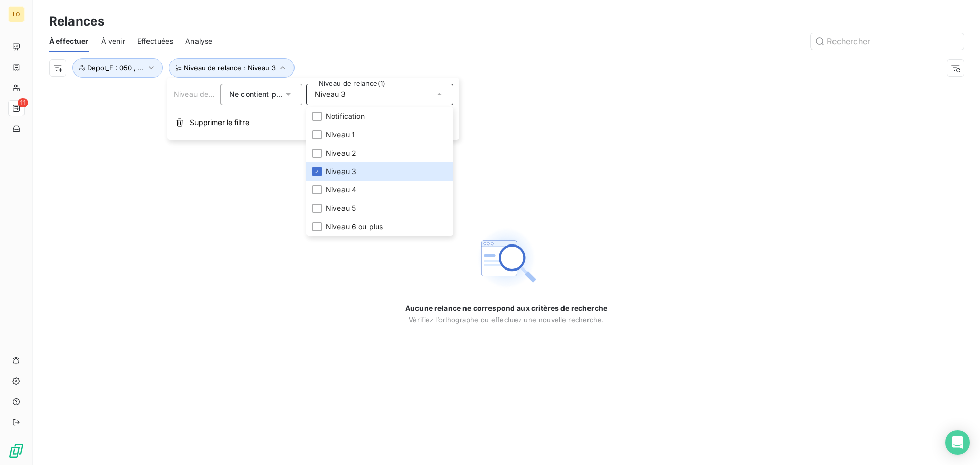 Image resolution: width=980 pixels, height=465 pixels. Describe the element at coordinates (341, 153) in the screenshot. I see `span: Niveau 2` at that location.